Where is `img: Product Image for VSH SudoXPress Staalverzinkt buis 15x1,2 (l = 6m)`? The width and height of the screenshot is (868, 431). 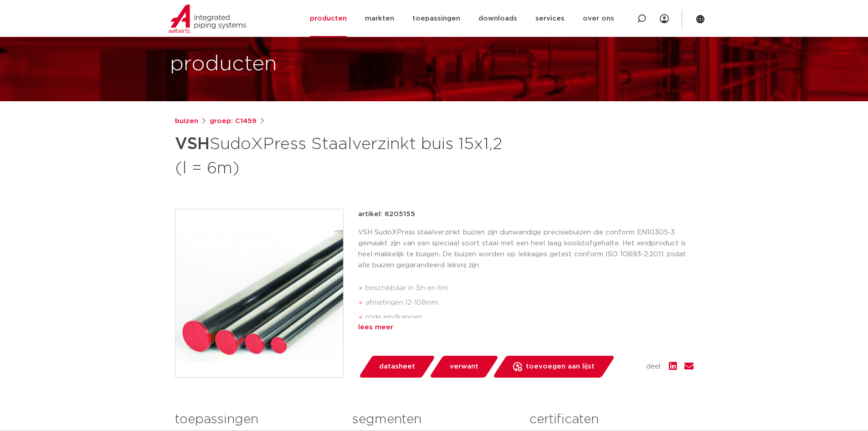
img: Product Image for VSH SudoXPress Staalverzinkt buis 15x1,2 (l = 6m) is located at coordinates (259, 294).